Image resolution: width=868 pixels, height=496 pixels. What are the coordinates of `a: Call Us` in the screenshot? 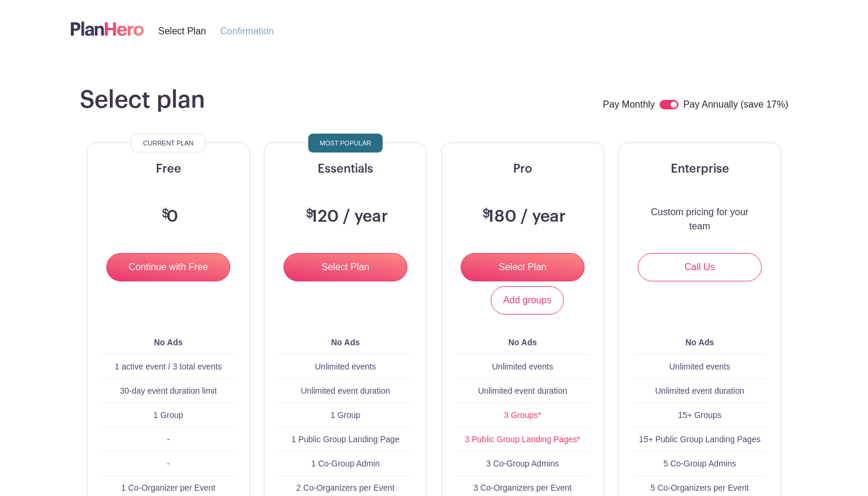 It's located at (700, 267).